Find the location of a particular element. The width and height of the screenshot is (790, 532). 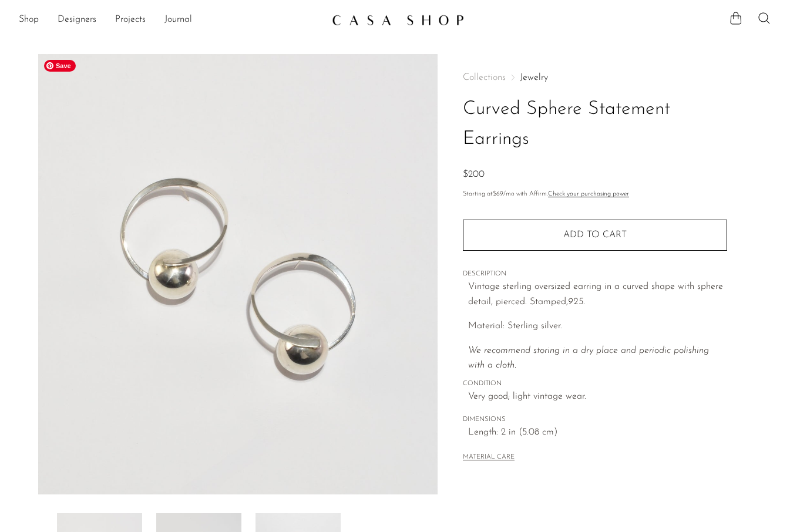

a: Check your purchasing power - Learn more about Affirm Financing (opens in modal) is located at coordinates (588, 194).